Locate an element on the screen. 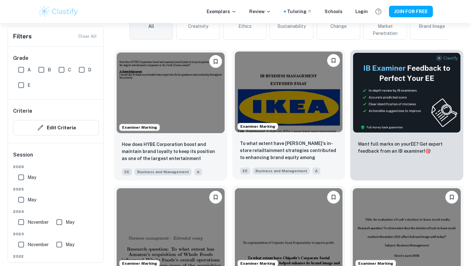 The image size is (471, 266). a: Tutoring is located at coordinates (299, 12).